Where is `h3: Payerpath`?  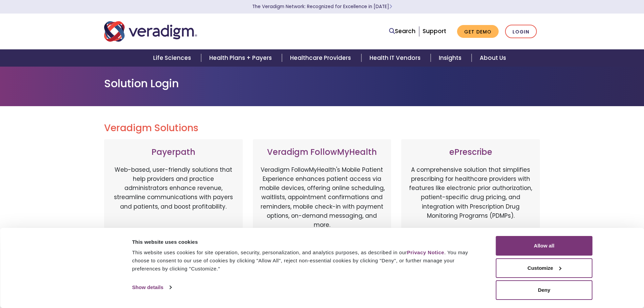 h3: Payerpath is located at coordinates (173, 152).